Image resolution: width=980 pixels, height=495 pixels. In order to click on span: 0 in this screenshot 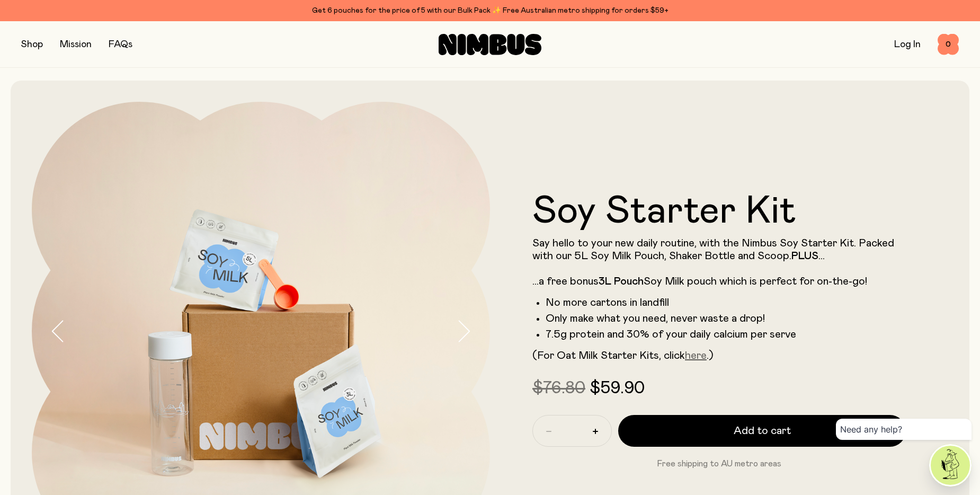, I will do `click(948, 44)`.